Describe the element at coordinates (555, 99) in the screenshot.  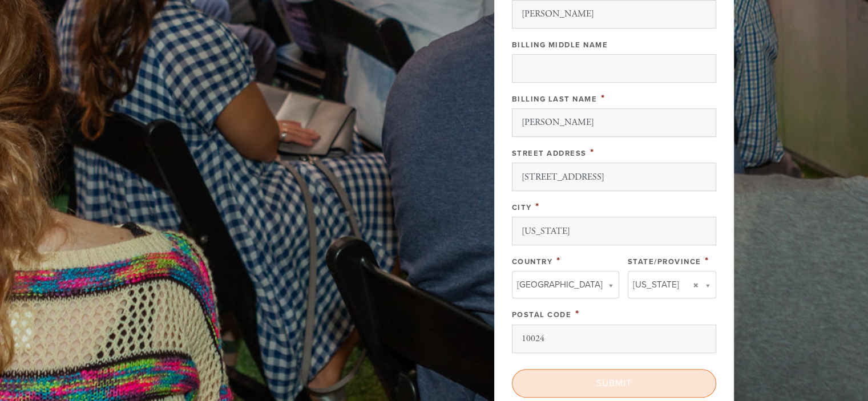
I see `label: Billing Last Name` at that location.